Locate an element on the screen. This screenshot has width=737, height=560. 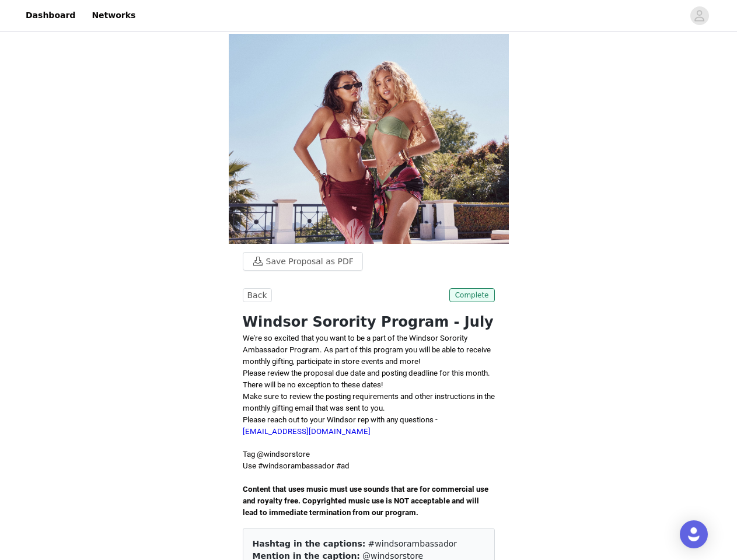
a: Networks is located at coordinates (113, 15).